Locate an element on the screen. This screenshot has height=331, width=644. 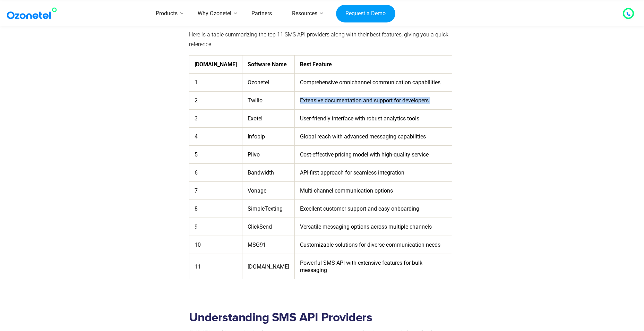
td: Excellent customer support and easy onboarding is located at coordinates (373, 209).